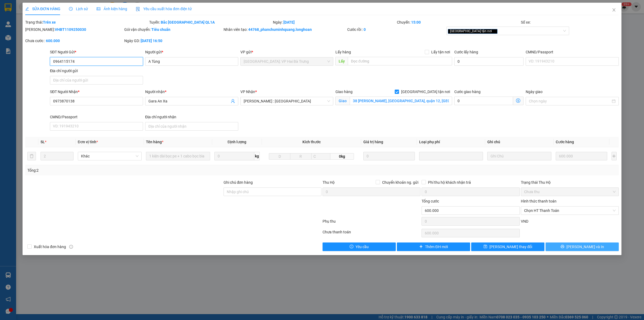 The image size is (644, 320). Describe the element at coordinates (178, 156) in the screenshot. I see `input: VD: Bàn, Ghế` at that location.